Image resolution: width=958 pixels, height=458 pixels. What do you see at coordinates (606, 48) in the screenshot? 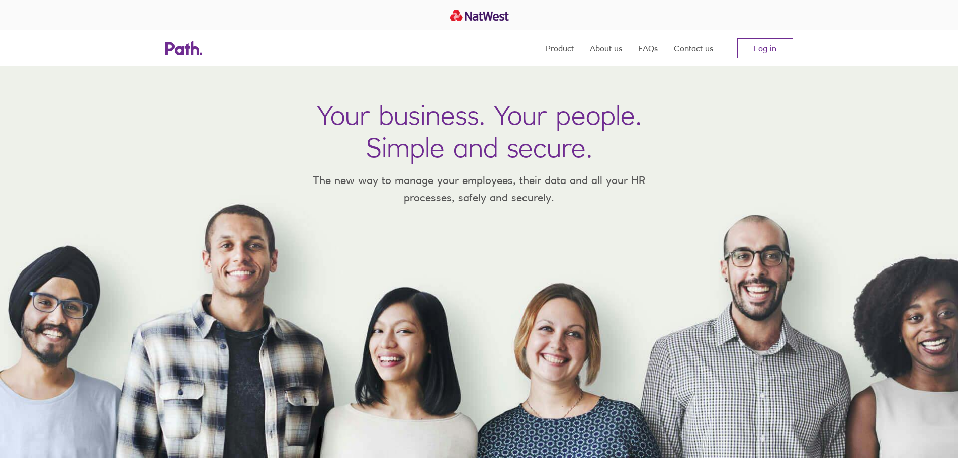
I see `a: About us` at bounding box center [606, 48].